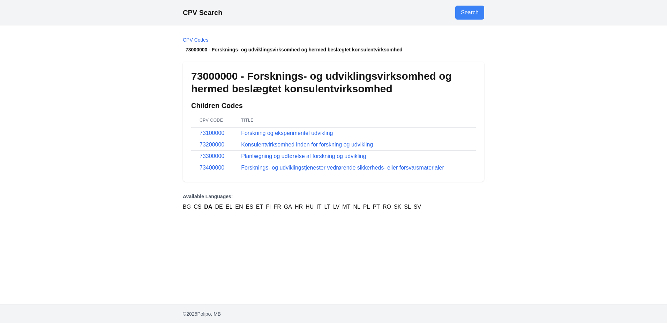 This screenshot has height=323, width=667. Describe the element at coordinates (304, 156) in the screenshot. I see `a: Planlægning og udførelse af forskning og udvikling` at that location.